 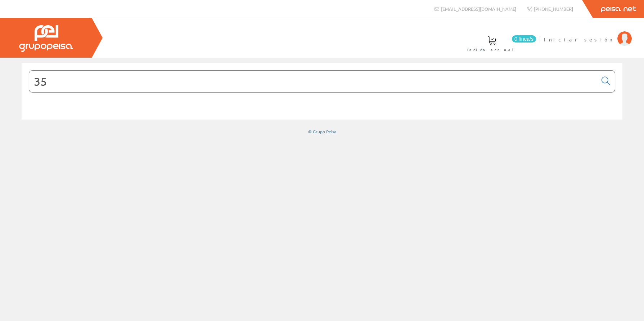 I want to click on a: Iniciar sesión, so click(x=588, y=33).